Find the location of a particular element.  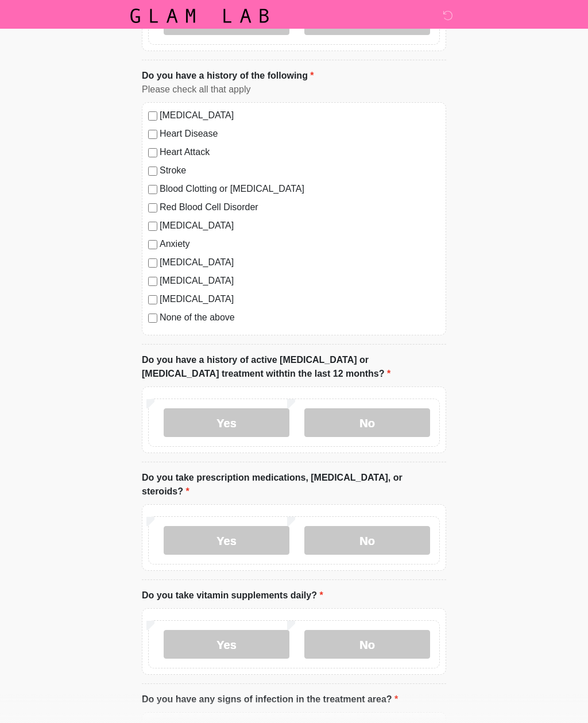

input: Stroke is located at coordinates (153, 171).